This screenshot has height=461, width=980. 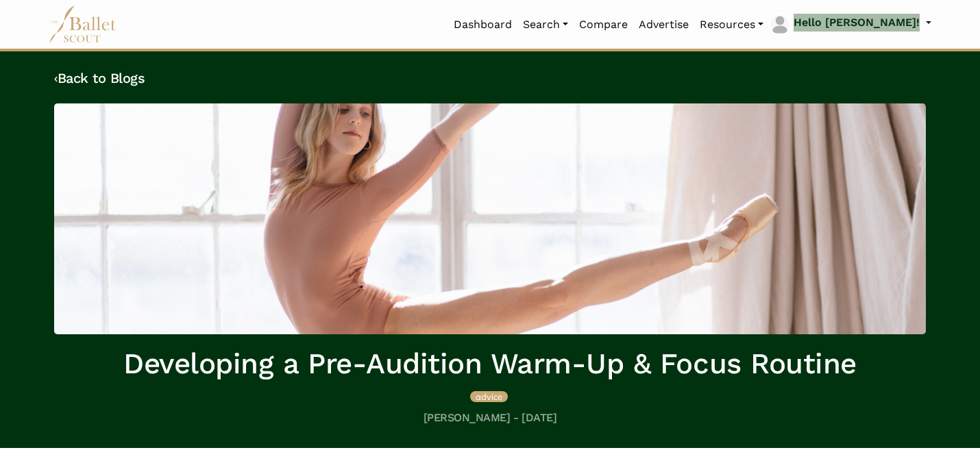 I want to click on a: advice, so click(x=489, y=396).